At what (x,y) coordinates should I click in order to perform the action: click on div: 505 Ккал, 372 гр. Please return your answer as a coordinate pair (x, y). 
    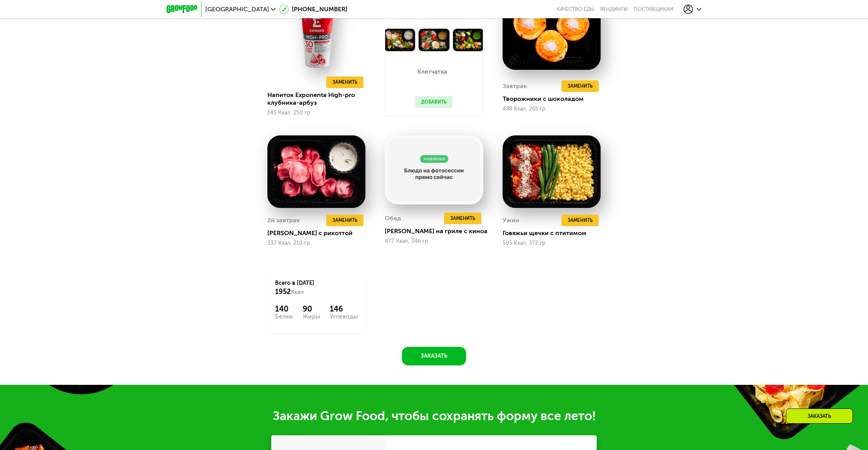
    Looking at the image, I should click on (551, 243).